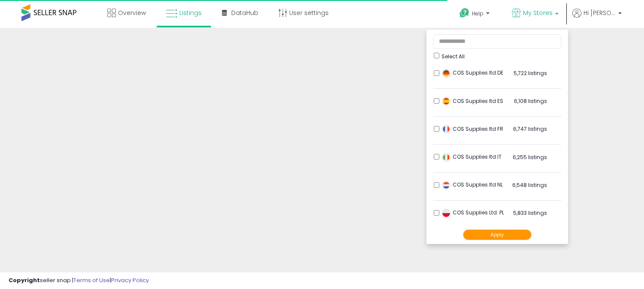 The image size is (644, 289). Describe the element at coordinates (473, 212) in the screenshot. I see `span: COS Supplies Ltd. PL` at that location.